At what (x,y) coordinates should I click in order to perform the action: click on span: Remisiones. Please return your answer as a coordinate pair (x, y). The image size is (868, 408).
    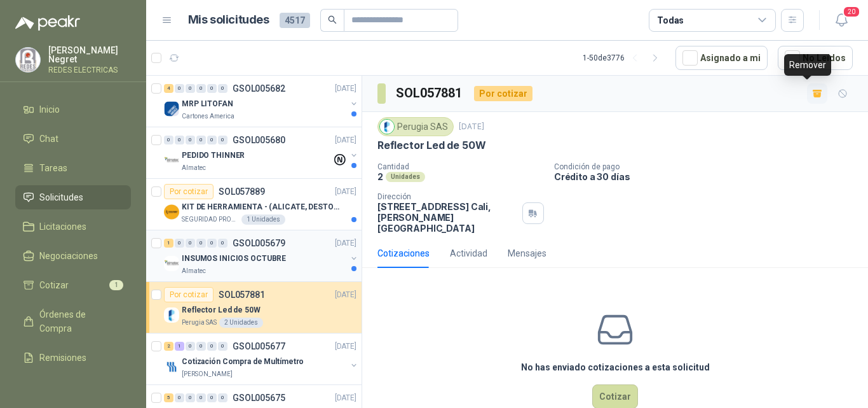
    Looking at the image, I should click on (63, 357).